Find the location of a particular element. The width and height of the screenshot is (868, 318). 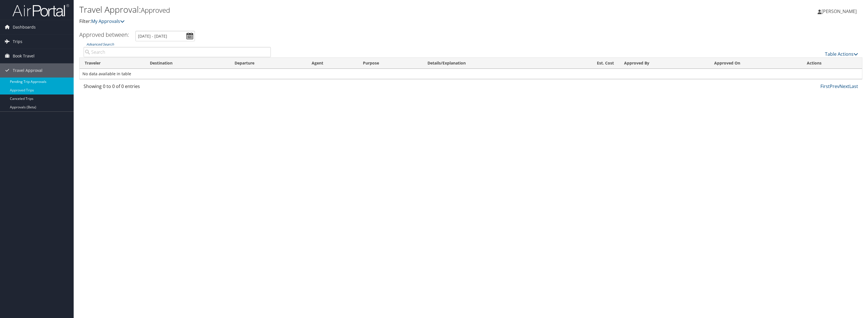

p: Filter: is located at coordinates (340, 22).